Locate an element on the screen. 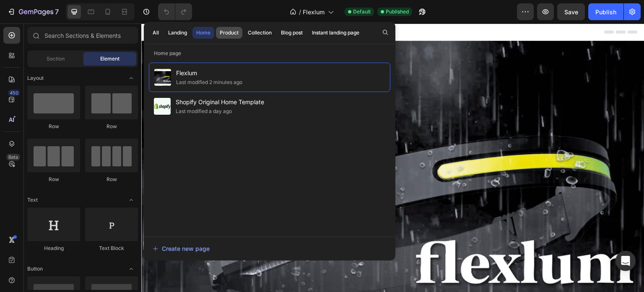 The height and width of the screenshot is (292, 644). div: Publish is located at coordinates (606, 12).